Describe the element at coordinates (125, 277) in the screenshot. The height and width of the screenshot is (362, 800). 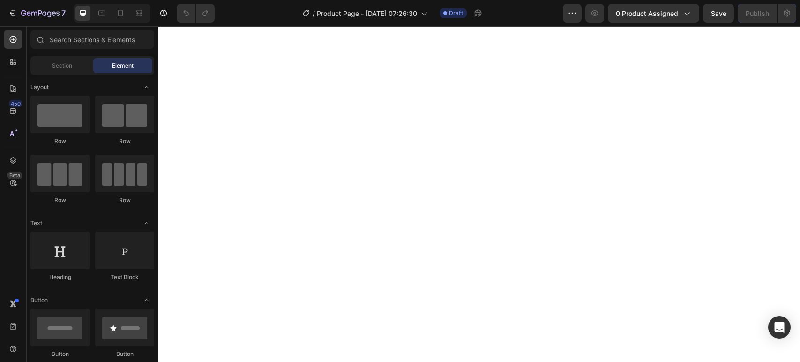
I see `div: Text Block` at that location.